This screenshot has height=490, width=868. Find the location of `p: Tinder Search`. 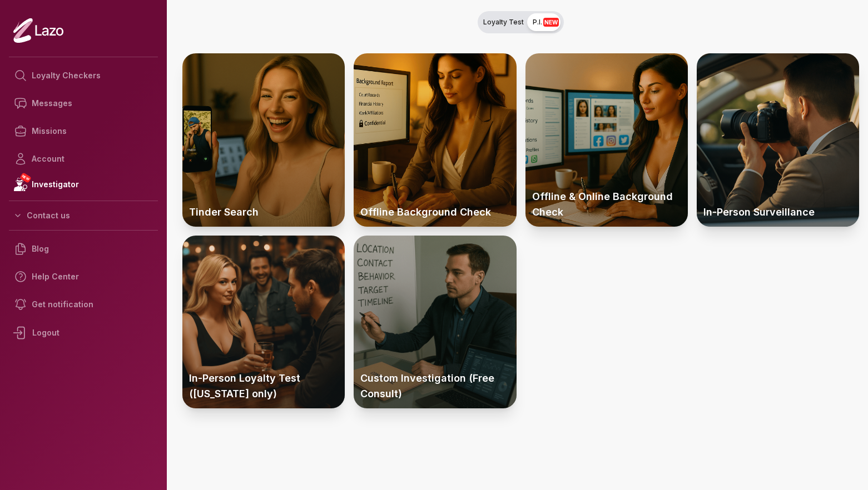

p: Tinder Search is located at coordinates (264, 212).